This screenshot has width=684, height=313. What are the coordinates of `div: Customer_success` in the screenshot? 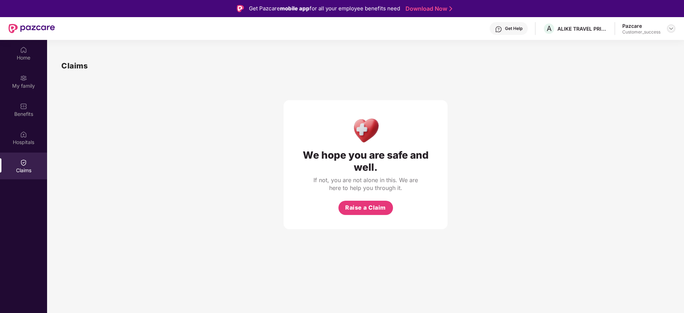 It's located at (641, 32).